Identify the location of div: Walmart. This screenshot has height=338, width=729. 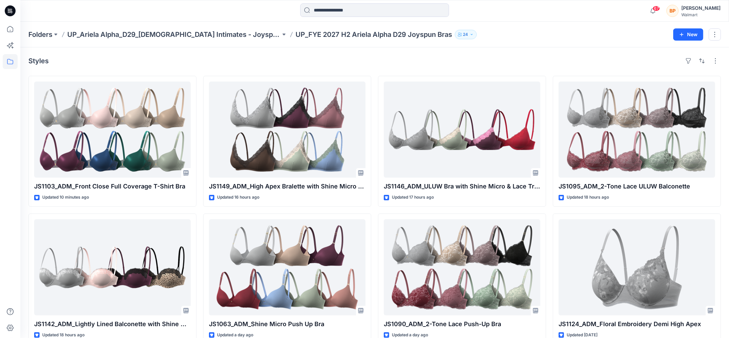
(701, 15).